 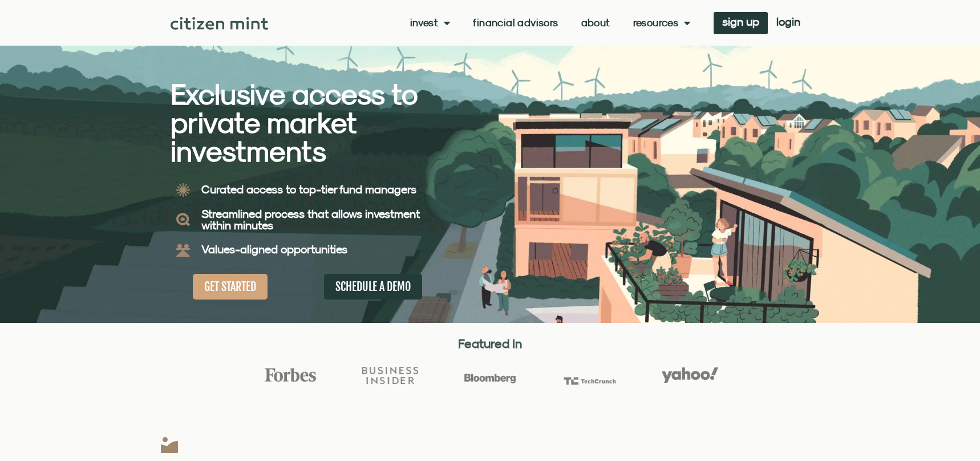 I want to click on a: GET STARTED, so click(x=230, y=286).